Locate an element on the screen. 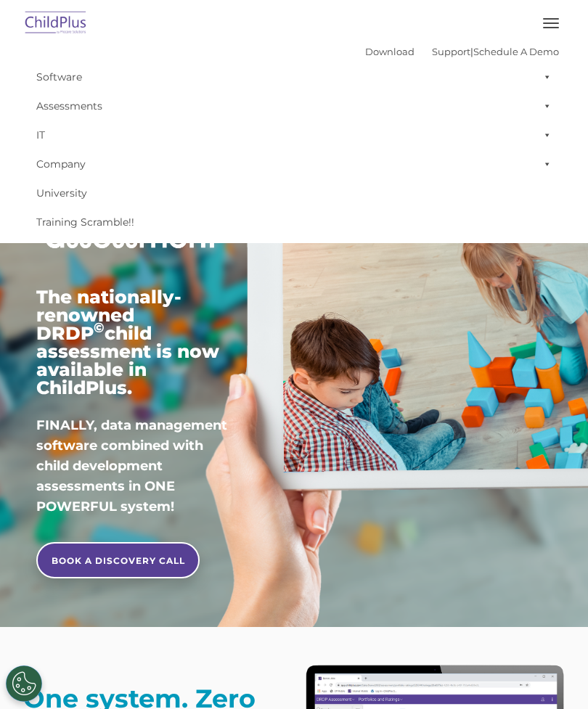 The width and height of the screenshot is (588, 709). span: FINALLY, data management software combined with child development assessments in ONE POWERFUL sys... is located at coordinates (131, 466).